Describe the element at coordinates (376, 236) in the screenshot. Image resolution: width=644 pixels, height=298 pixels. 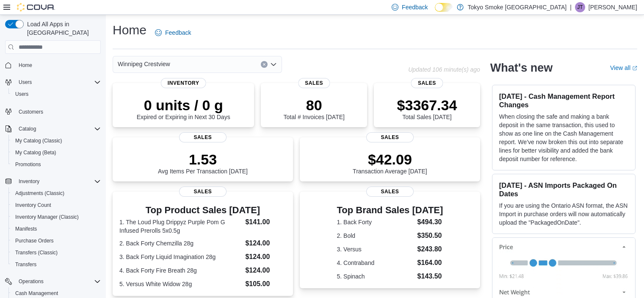
I see `dt: 2. Bold` at that location.